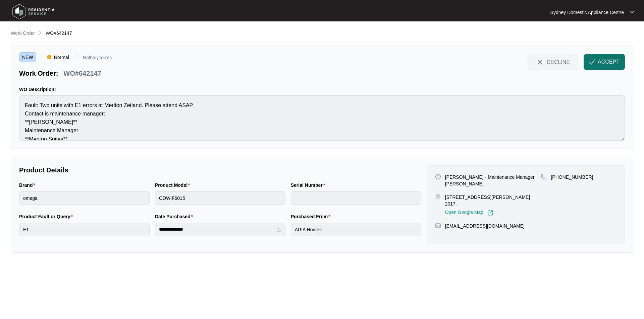 The width and height of the screenshot is (644, 319). Describe the element at coordinates (59, 33) in the screenshot. I see `span: WO#642147` at that location.